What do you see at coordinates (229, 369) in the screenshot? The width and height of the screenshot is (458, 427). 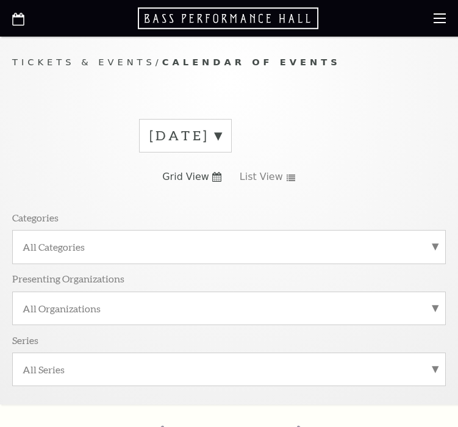 I see `label: All Series` at bounding box center [229, 369].